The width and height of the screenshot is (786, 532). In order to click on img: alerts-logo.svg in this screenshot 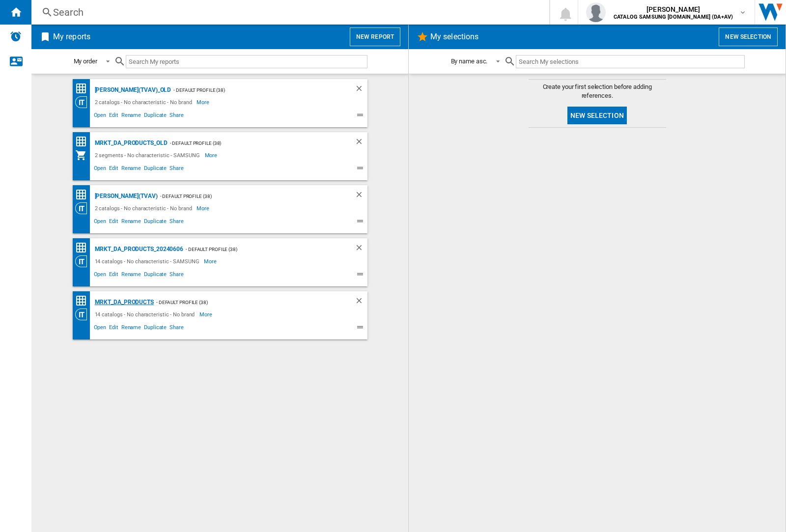, I will do `click(15, 36)`.